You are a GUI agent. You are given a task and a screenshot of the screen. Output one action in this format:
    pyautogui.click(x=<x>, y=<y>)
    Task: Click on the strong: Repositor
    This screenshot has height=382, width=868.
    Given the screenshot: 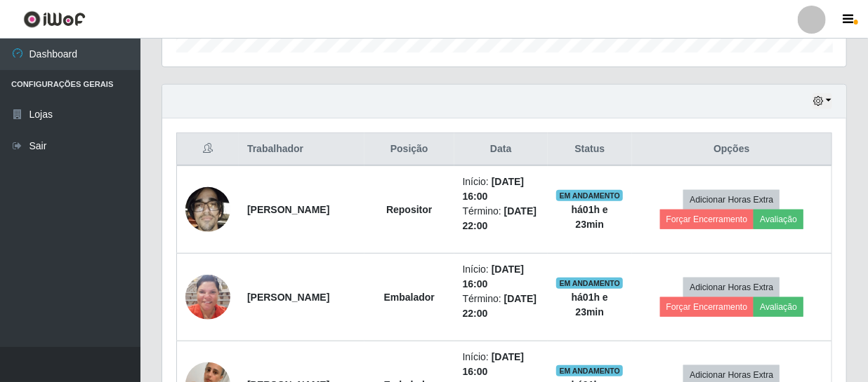 What is the action you would take?
    pyautogui.click(x=408, y=210)
    